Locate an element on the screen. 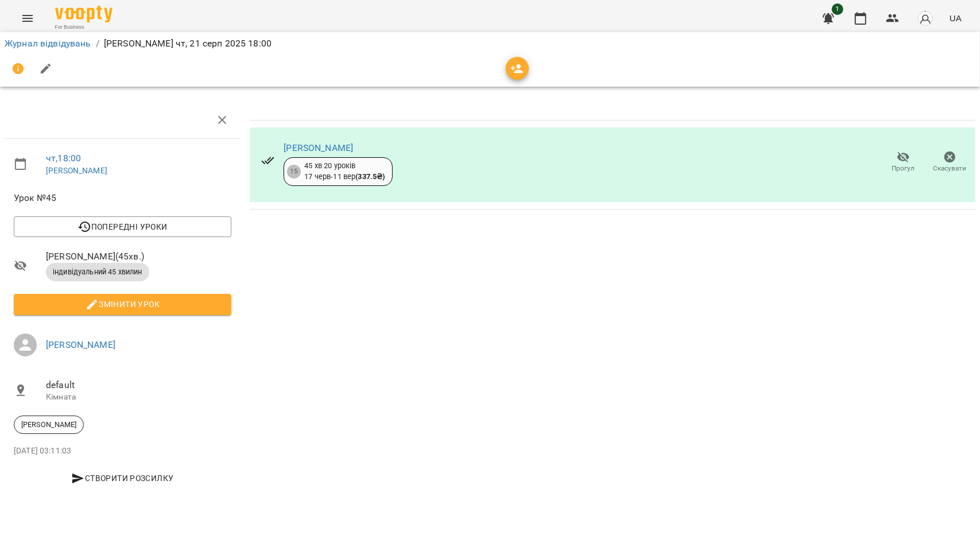 The height and width of the screenshot is (535, 980). a: Журнал відвідувань is located at coordinates (48, 43).